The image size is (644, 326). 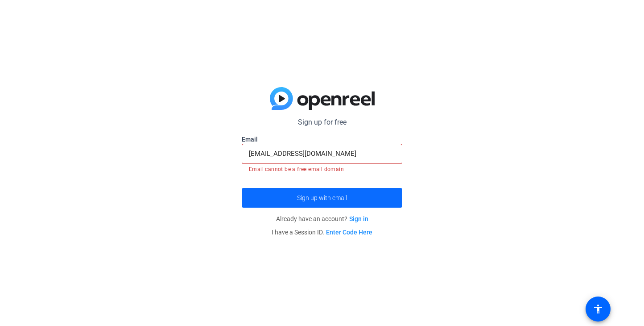 What do you see at coordinates (359, 218) in the screenshot?
I see `a: Sign in` at bounding box center [359, 218].